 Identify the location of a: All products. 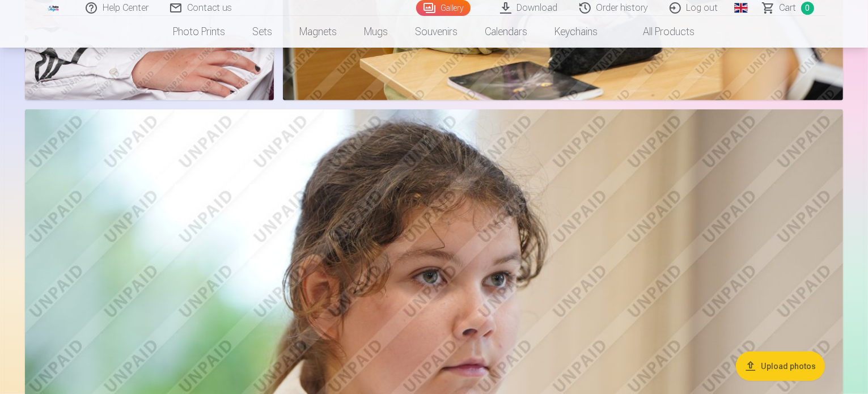
(660, 32).